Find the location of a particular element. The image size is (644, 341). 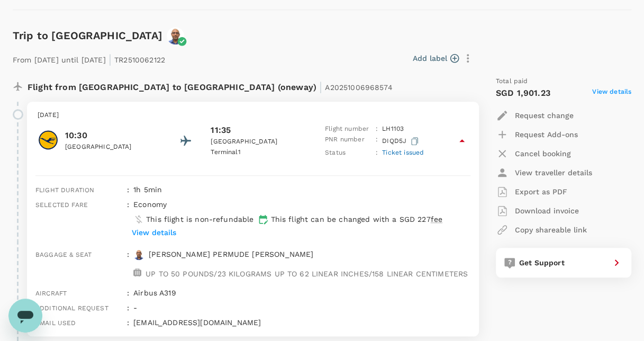

div: Airbus A319 is located at coordinates (300, 291).